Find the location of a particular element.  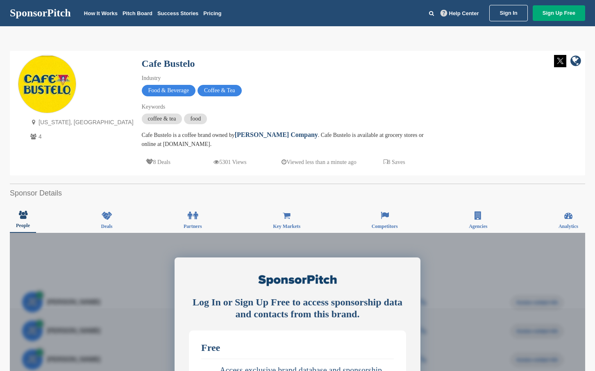

span: Food & Beverage is located at coordinates (169, 91).